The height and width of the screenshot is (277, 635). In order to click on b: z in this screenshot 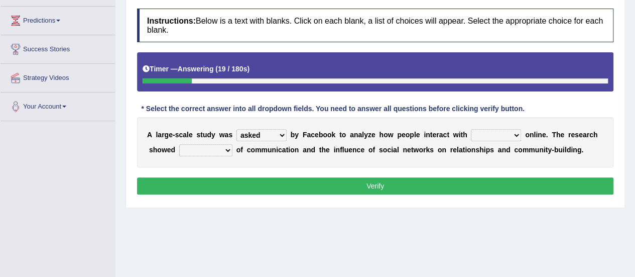, I will do `click(370, 135)`.